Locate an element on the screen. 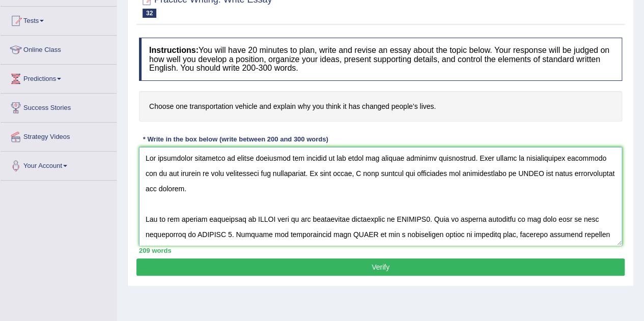  div: 209 words is located at coordinates (380, 250).